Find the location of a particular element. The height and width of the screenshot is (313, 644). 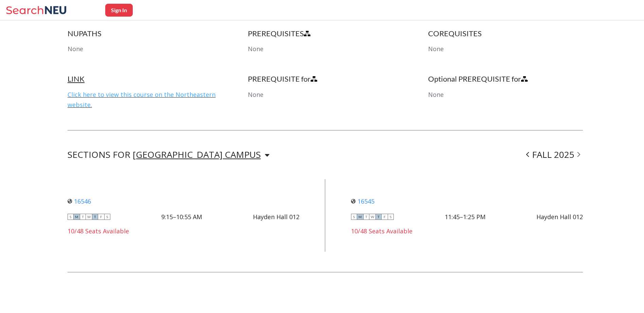

h4: Optional PREREQUISITE for is located at coordinates (505, 79).